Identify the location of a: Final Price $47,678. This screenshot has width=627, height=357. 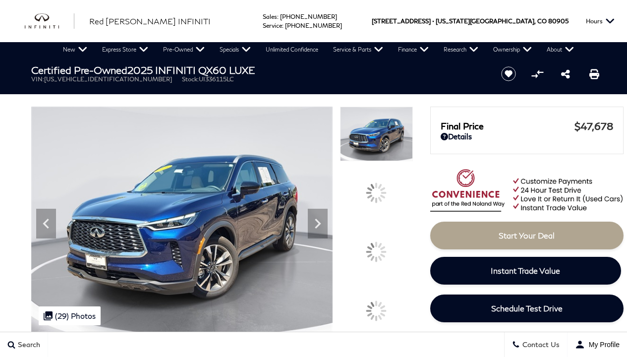
(527, 126).